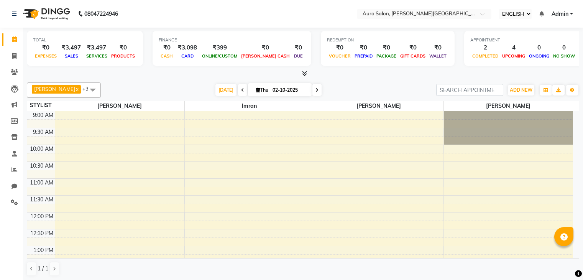  I want to click on span: ADD NEW, so click(521, 90).